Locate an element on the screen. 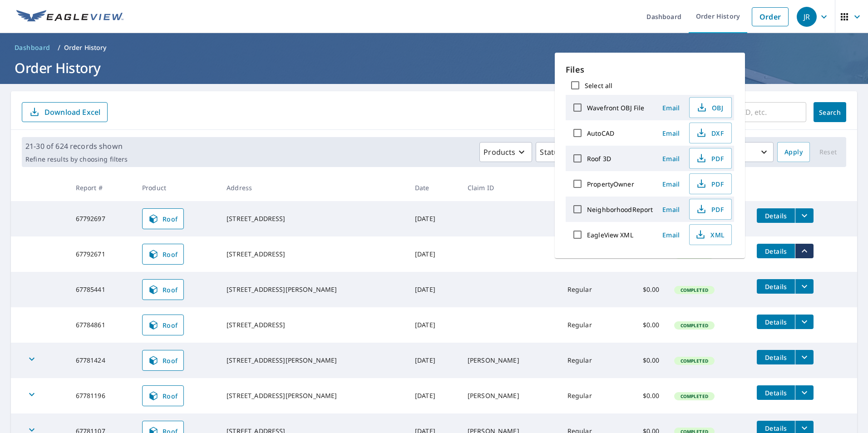 This screenshot has height=433, width=868. th: Report # is located at coordinates (102, 188).